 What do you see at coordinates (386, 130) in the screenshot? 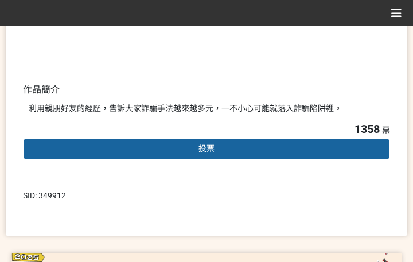
I see `span: 票` at bounding box center [386, 130].